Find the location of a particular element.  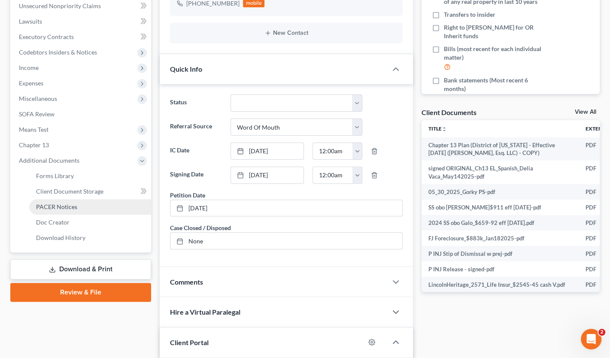

label: Signing Date is located at coordinates (196, 175).